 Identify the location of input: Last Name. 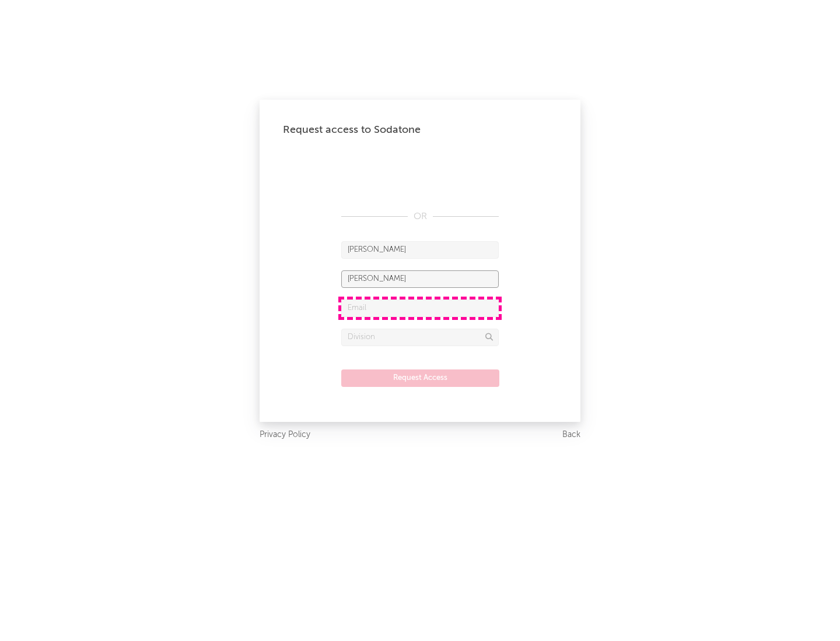
(420, 280).